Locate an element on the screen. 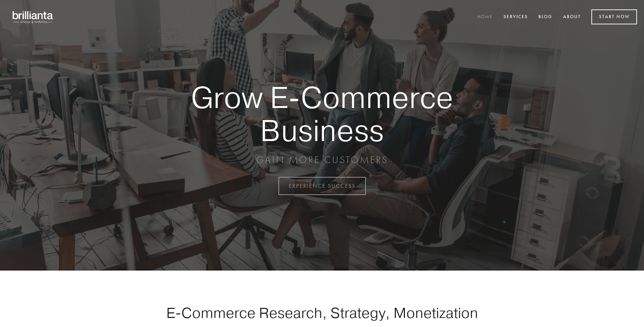 This screenshot has width=644, height=327. a: Start Now is located at coordinates (614, 17).